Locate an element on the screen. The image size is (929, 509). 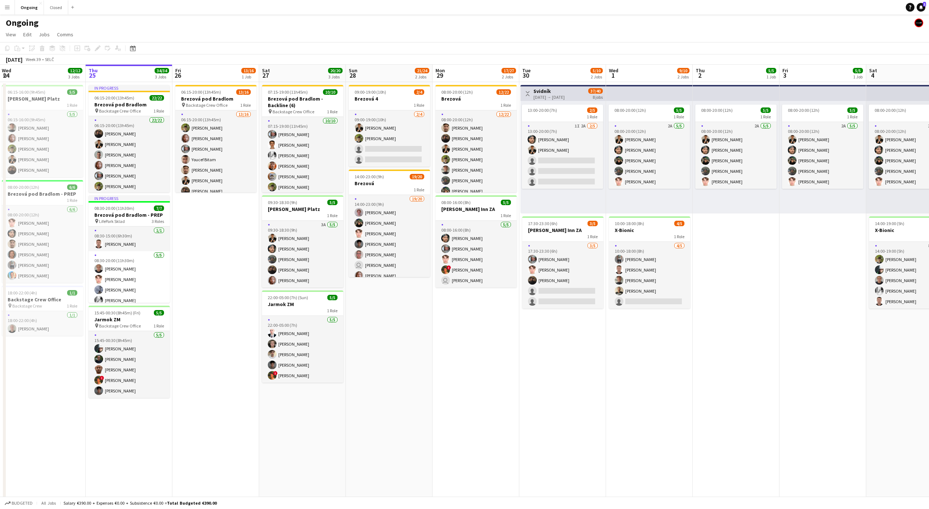
h3: Brezová is located at coordinates (389, 183).